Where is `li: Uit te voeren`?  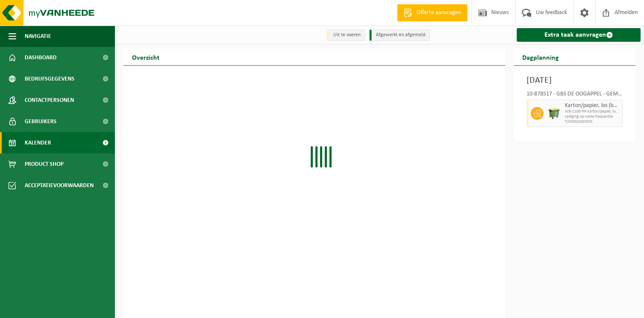
li: Uit te voeren is located at coordinates (346, 35).